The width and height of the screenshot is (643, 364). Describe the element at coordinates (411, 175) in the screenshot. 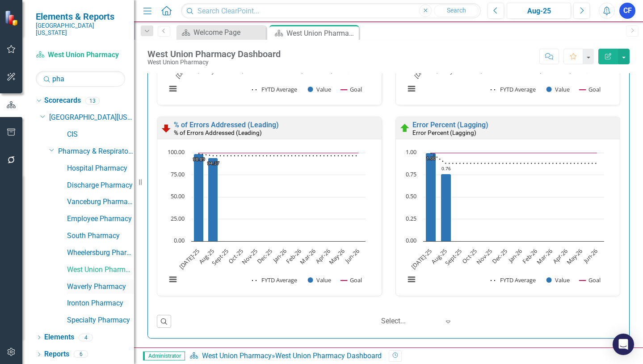

I see `text: 0.75` at that location.